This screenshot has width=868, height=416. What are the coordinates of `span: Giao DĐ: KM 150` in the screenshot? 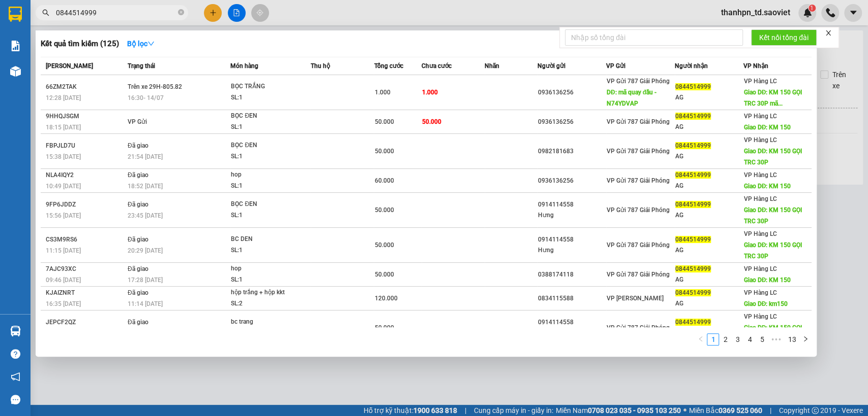 It's located at (767, 187).